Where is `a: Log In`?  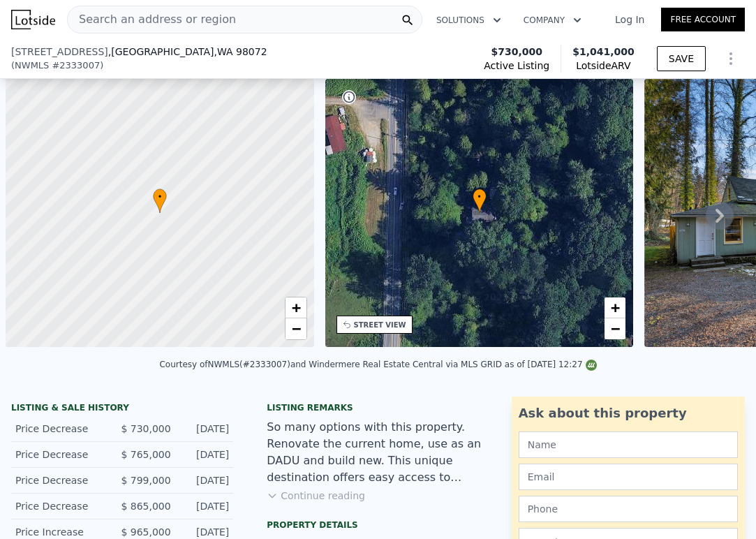
a: Log In is located at coordinates (630, 19).